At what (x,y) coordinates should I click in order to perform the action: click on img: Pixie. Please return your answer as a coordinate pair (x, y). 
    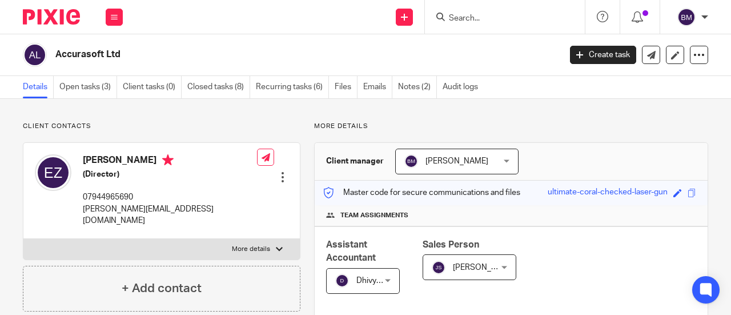
    Looking at the image, I should click on (51, 17).